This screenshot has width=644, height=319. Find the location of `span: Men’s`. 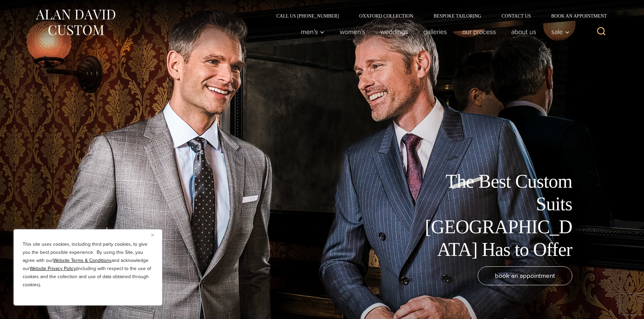

span: Men’s is located at coordinates (312, 32).